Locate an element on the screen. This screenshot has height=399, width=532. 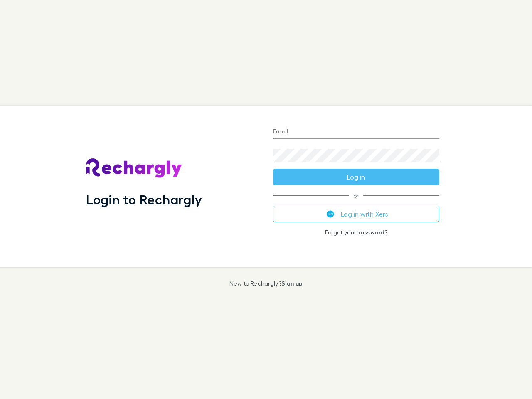
img: Xero's logo is located at coordinates (331, 214).